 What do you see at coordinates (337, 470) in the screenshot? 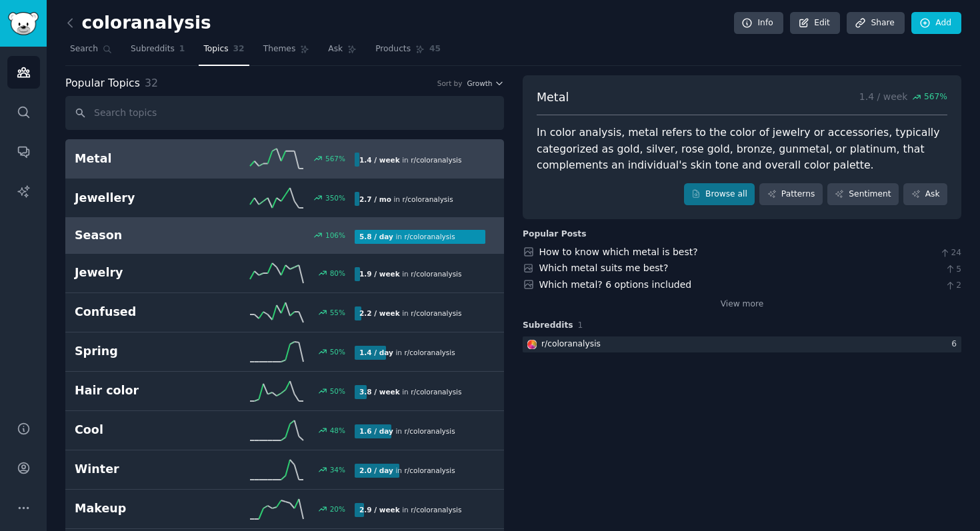
I see `div: 34 %` at bounding box center [337, 470].